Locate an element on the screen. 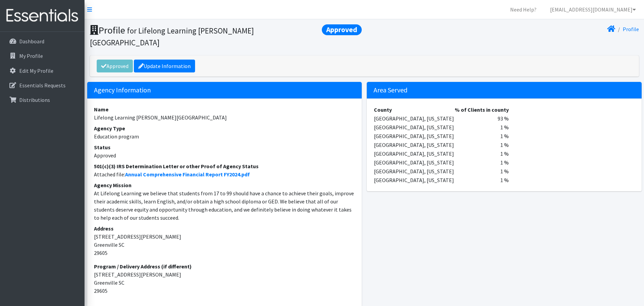 The image size is (644, 306). a: Need Help? is located at coordinates (523, 9).